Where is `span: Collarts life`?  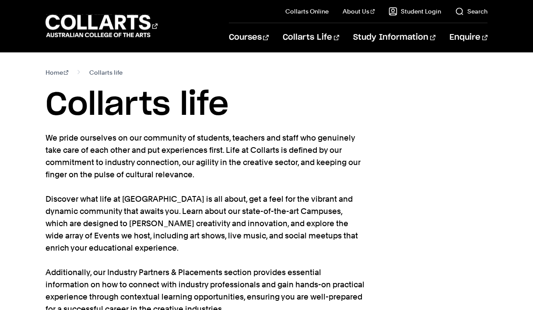
span: Collarts life is located at coordinates (106, 73).